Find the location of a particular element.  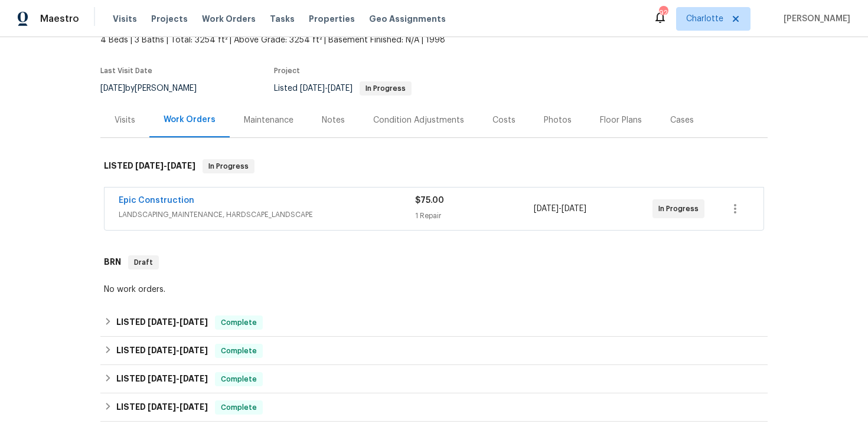

span: Charlotte is located at coordinates (704, 19).